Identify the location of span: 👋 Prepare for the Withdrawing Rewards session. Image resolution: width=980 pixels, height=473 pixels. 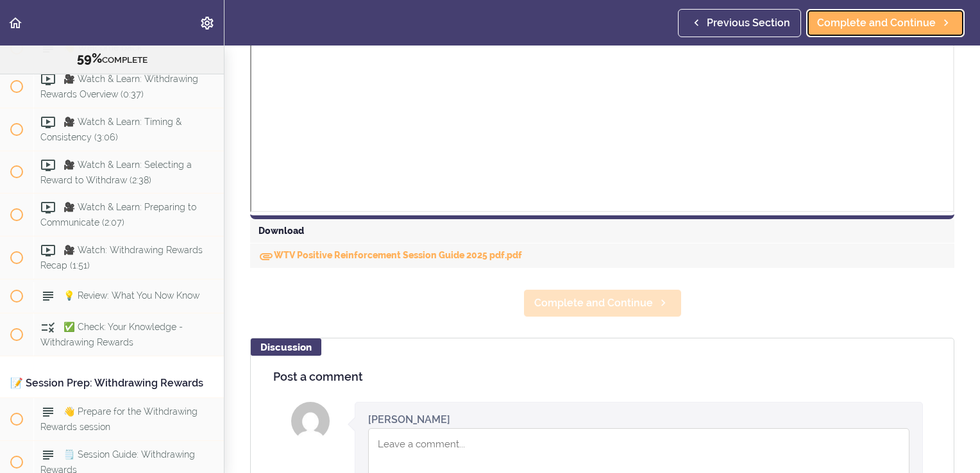
(119, 420).